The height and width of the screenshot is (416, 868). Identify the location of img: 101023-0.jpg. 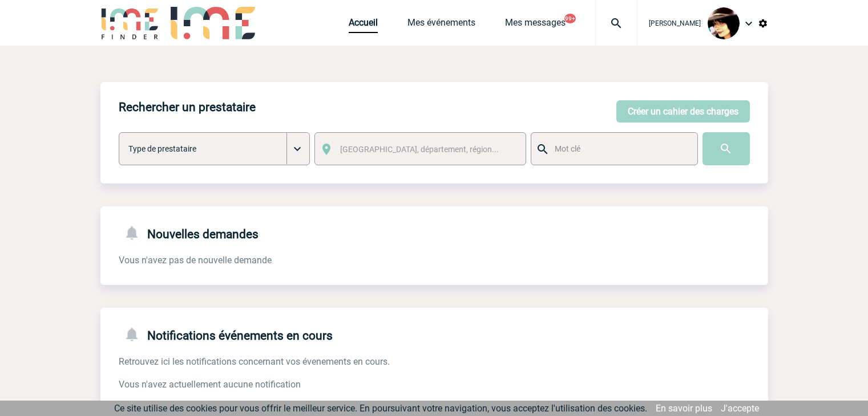
(724, 24).